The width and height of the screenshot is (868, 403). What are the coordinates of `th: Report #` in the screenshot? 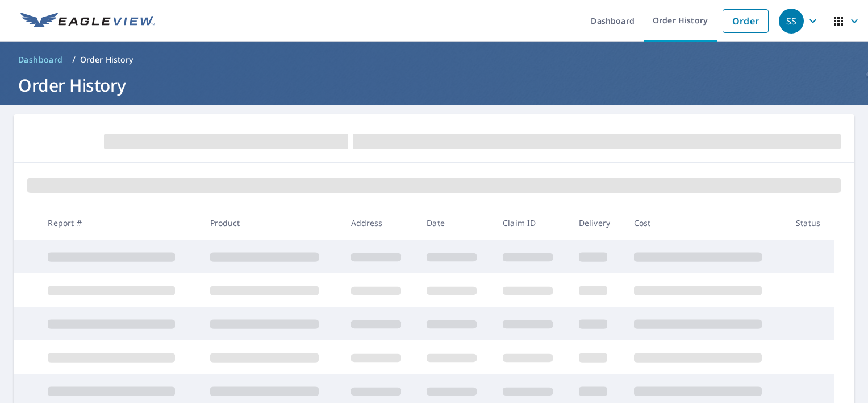 It's located at (119, 223).